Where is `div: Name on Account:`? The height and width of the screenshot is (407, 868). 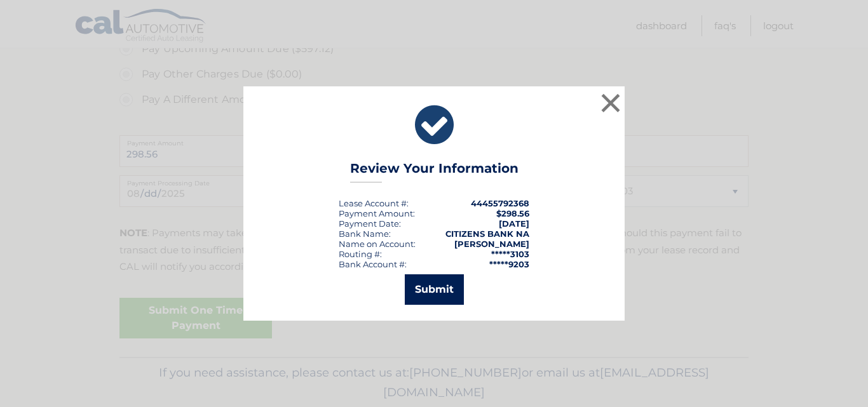
div: Name on Account: is located at coordinates (377, 244).